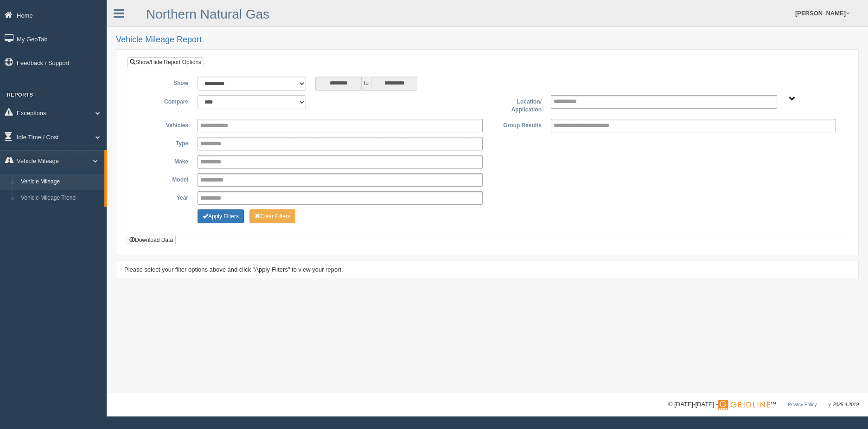  I want to click on a: Vehicle Mileage Trend, so click(60, 198).